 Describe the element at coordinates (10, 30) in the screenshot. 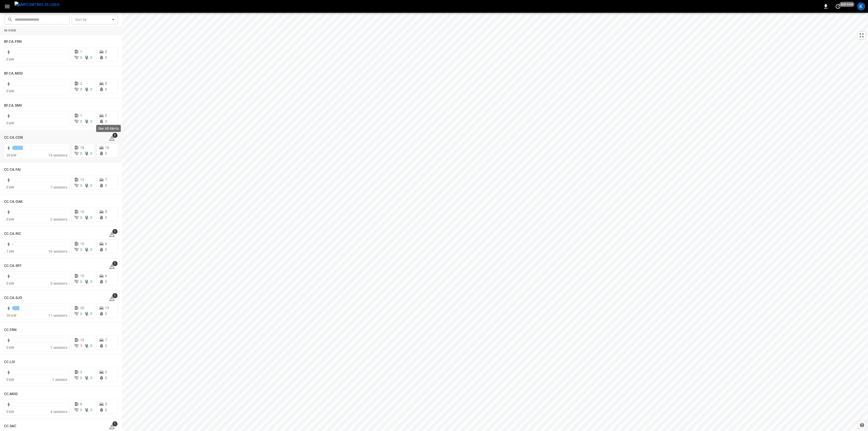

I see `strong: In View` at that location.